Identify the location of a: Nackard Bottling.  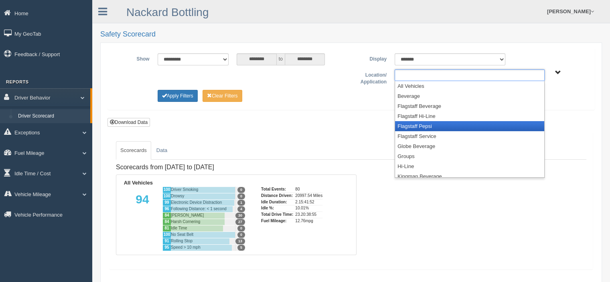
(167, 12).